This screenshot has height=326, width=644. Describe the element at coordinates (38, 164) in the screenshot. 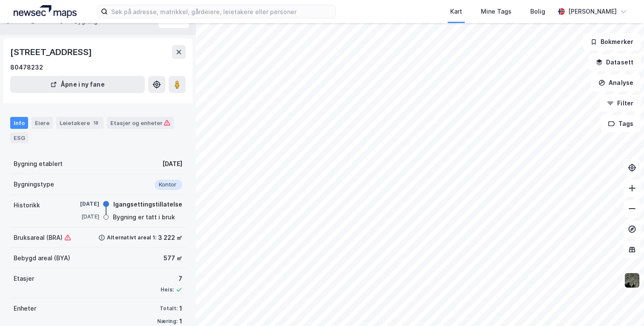

I see `div: Bygning etablert` at that location.